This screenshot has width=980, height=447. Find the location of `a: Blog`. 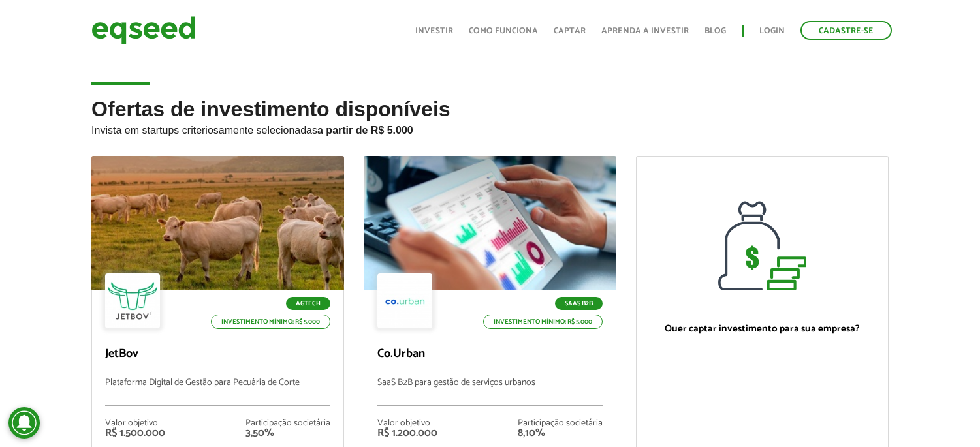

a: Blog is located at coordinates (715, 31).